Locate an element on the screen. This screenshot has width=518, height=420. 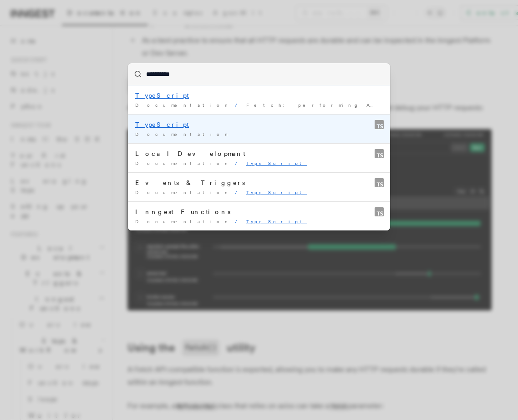
div: Events & Triggers is located at coordinates (259, 183).